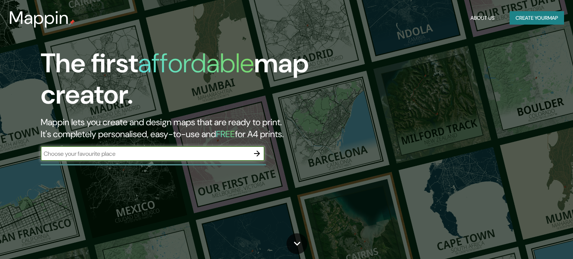  I want to click on h2: Mappin lets you create and design maps that are ready to print. It's completely personalised, eas..., so click(184, 128).